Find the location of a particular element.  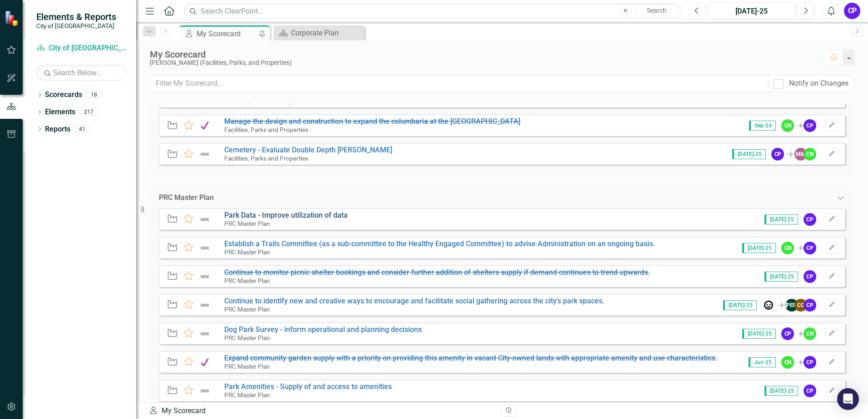

div: 41 is located at coordinates (82, 129).